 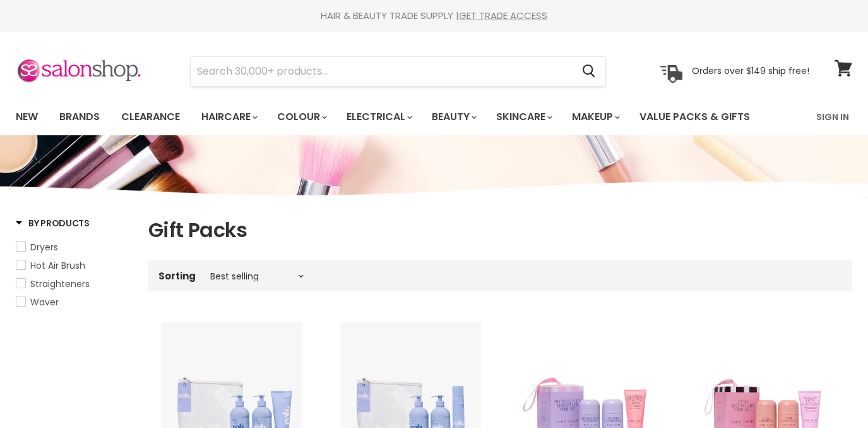 I want to click on span: Straighteners, so click(x=60, y=284).